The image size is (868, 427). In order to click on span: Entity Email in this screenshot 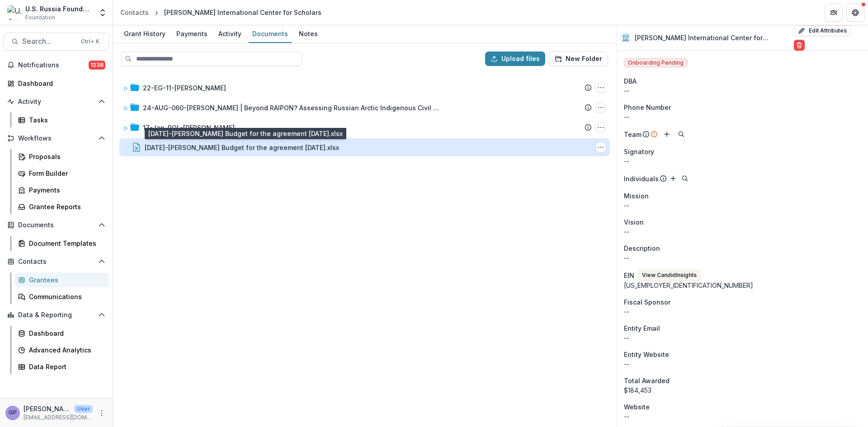, I will do `click(642, 328)`.